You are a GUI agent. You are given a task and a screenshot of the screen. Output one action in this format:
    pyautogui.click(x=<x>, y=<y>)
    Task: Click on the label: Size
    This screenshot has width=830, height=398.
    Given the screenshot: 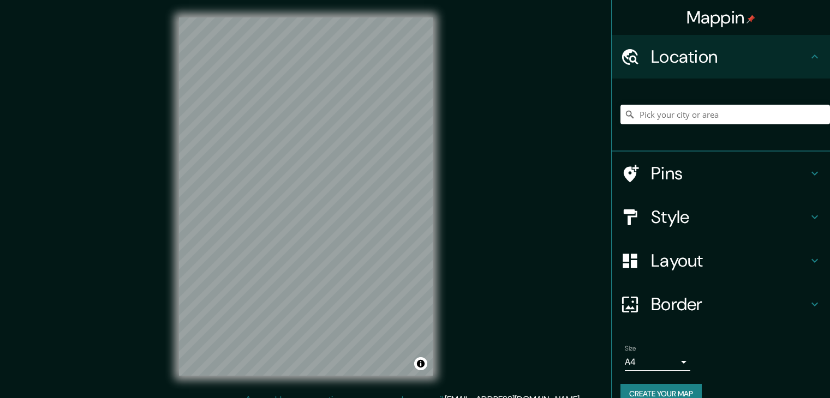 What is the action you would take?
    pyautogui.click(x=630, y=349)
    